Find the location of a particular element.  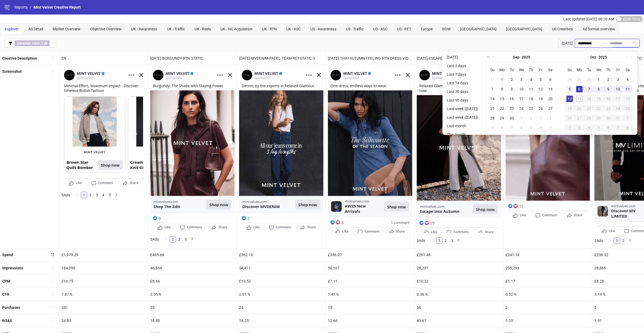

td: 2025-10-10 is located at coordinates (618, 89).